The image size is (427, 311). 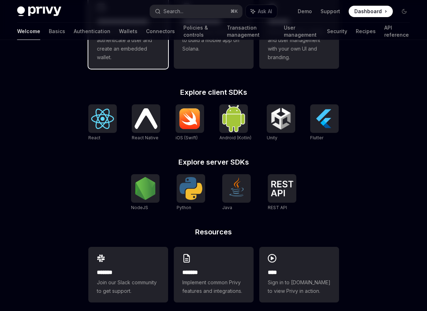 What do you see at coordinates (128, 31) in the screenshot?
I see `a: Wallets` at bounding box center [128, 31].